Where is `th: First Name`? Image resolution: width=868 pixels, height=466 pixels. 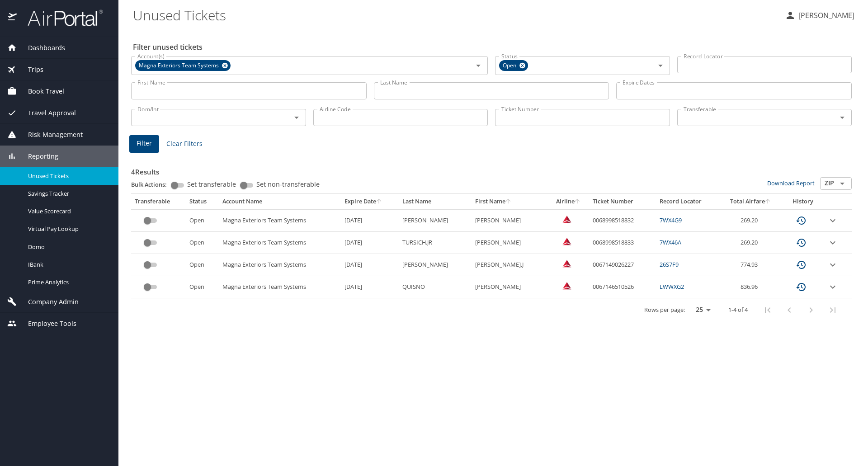 th: First Name is located at coordinates (510, 201).